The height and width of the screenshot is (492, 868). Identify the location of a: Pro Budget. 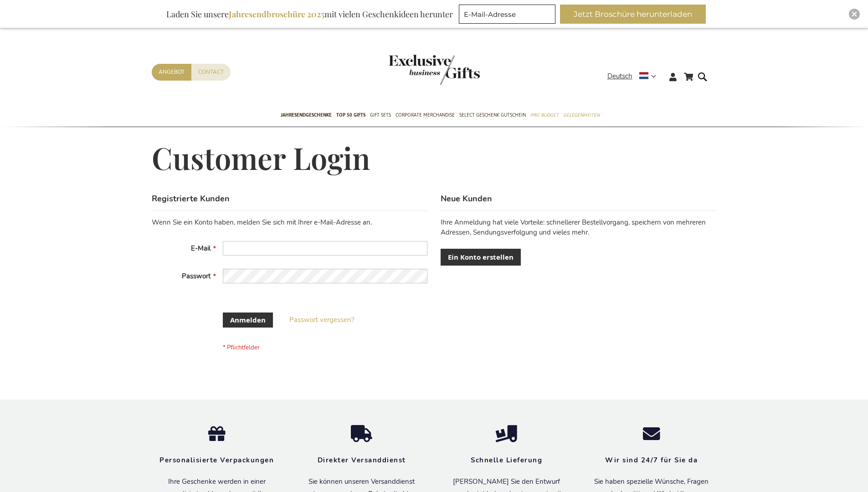
(544, 116).